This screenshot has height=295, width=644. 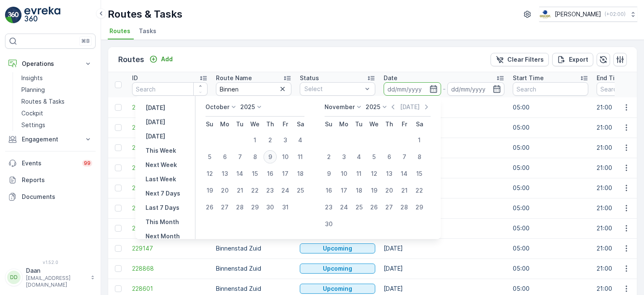 What do you see at coordinates (57, 113) in the screenshot?
I see `a: Cockpit` at bounding box center [57, 113].